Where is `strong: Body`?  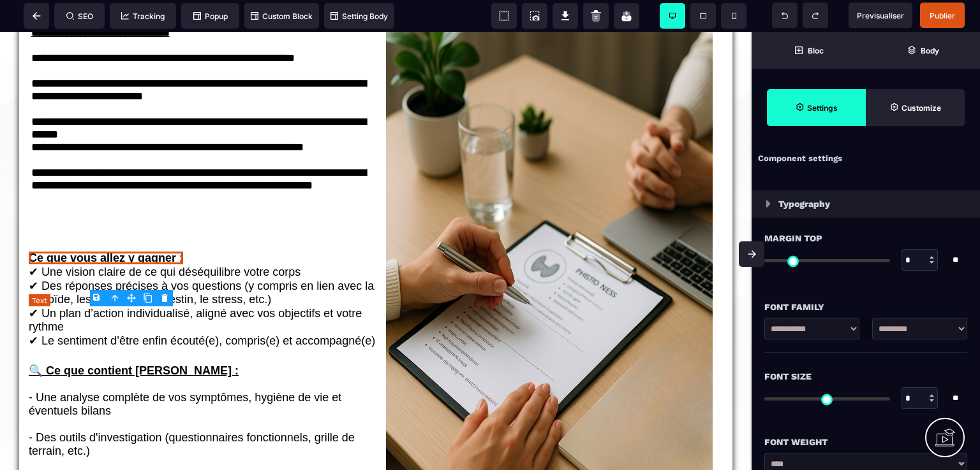
strong: Body is located at coordinates (929, 51).